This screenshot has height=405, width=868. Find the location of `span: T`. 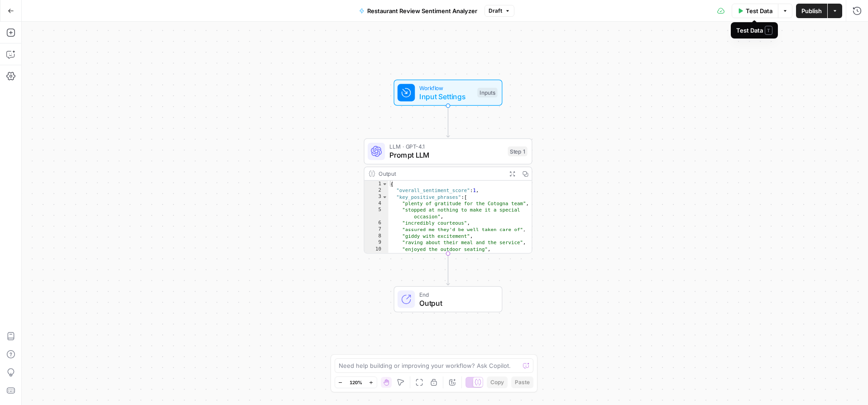

span: T is located at coordinates (768, 30).